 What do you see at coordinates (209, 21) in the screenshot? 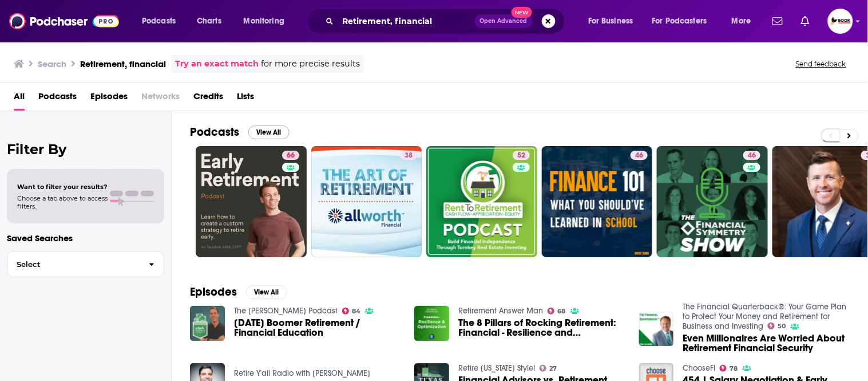
I see `span: Charts` at bounding box center [209, 21].